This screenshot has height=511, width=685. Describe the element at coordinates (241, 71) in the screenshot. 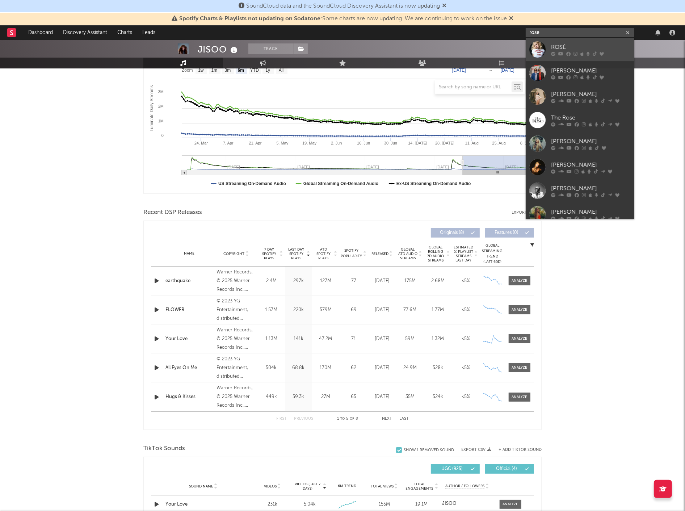

I see `text: 6m` at that location.